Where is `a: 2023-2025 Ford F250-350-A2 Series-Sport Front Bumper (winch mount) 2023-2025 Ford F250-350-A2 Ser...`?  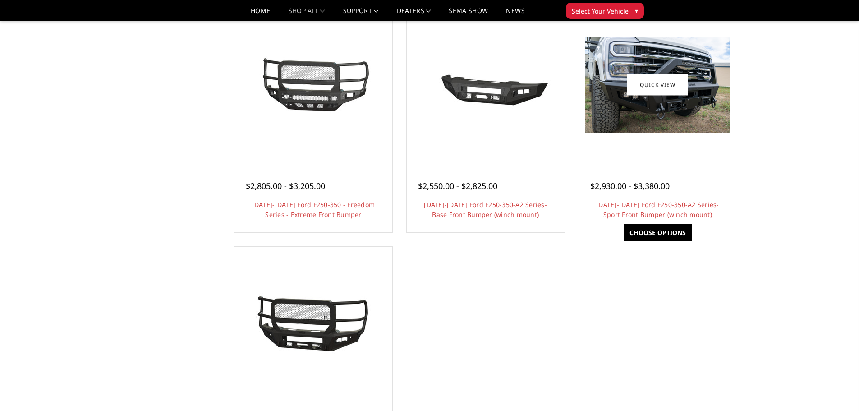 a: 2023-2025 Ford F250-350-A2 Series-Sport Front Bumper (winch mount) 2023-2025 Ford F250-350-A2 Ser... is located at coordinates (658, 85).